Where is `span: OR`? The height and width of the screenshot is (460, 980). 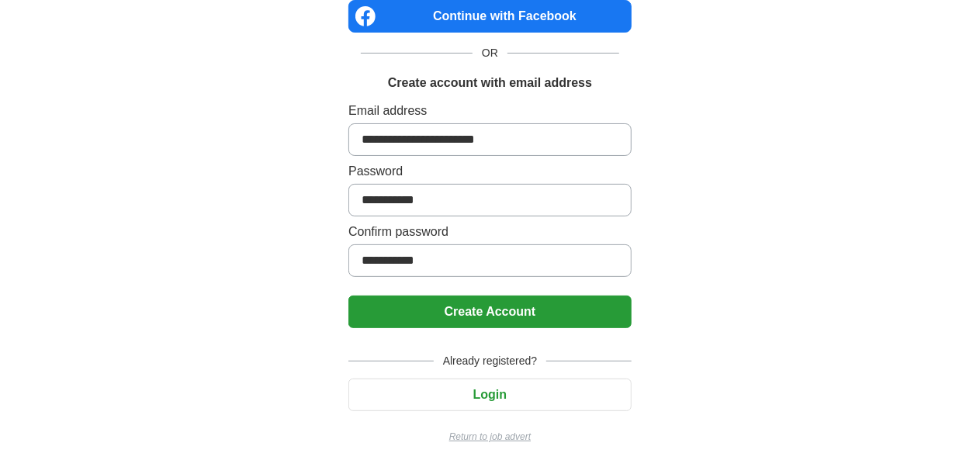 span: OR is located at coordinates (490, 53).